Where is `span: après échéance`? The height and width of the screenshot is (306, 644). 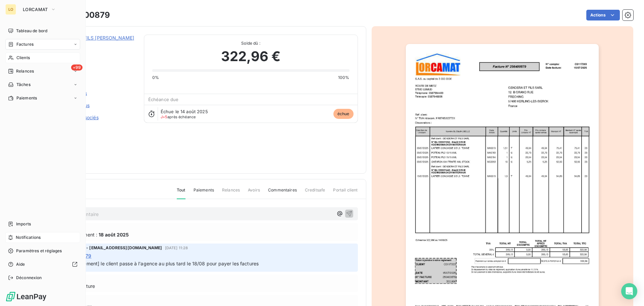 span: après échéance is located at coordinates (178, 117).